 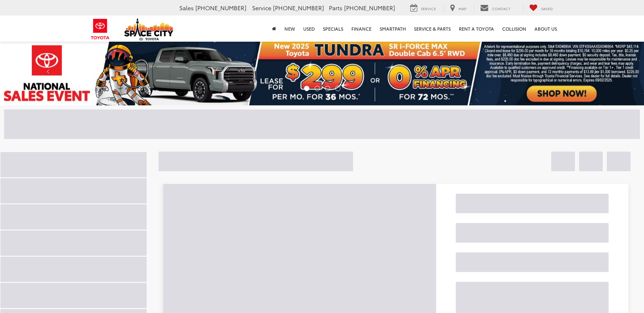 I want to click on a: Used, so click(x=309, y=28).